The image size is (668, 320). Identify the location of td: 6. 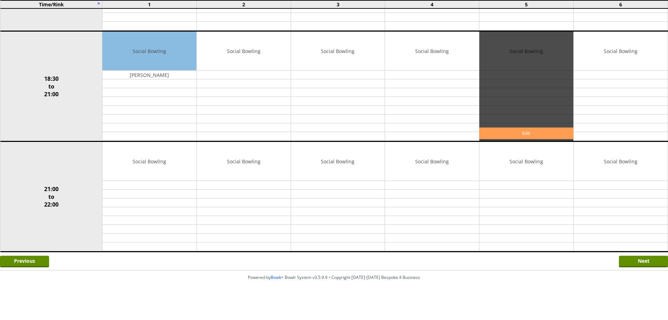
(621, 4).